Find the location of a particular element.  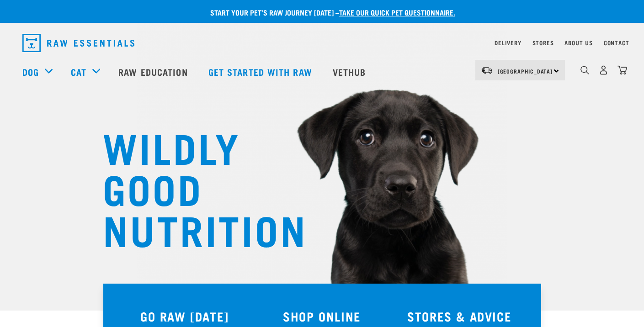

img: home-icon@2x.png is located at coordinates (622, 70).